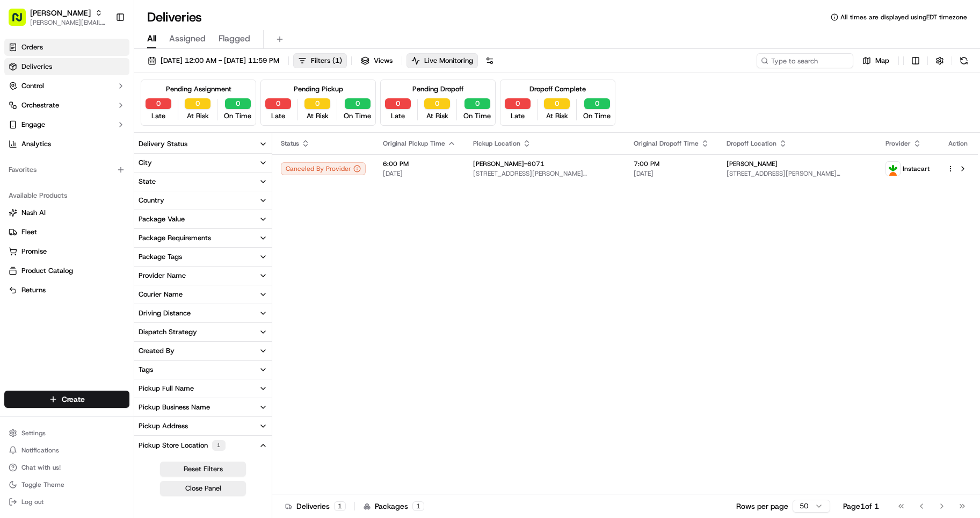 The height and width of the screenshot is (518, 980). I want to click on a: Orders, so click(67, 47).